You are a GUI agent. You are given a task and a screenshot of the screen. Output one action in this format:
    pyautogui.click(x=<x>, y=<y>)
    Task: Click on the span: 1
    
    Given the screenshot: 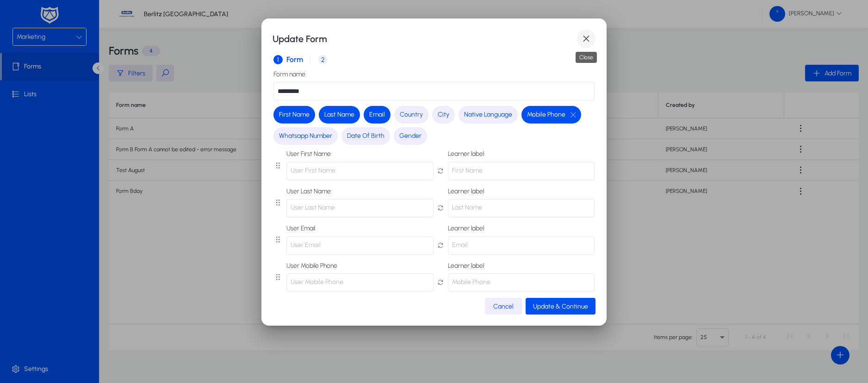 What is the action you would take?
    pyautogui.click(x=278, y=59)
    